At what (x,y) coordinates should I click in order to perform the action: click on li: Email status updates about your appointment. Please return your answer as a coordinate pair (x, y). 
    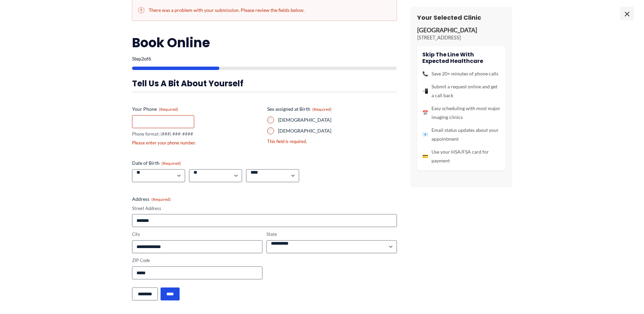
    Looking at the image, I should click on (461, 134).